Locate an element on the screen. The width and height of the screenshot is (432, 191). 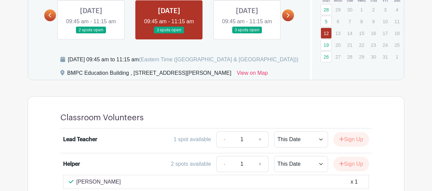
p: 7 is located at coordinates (350, 21).